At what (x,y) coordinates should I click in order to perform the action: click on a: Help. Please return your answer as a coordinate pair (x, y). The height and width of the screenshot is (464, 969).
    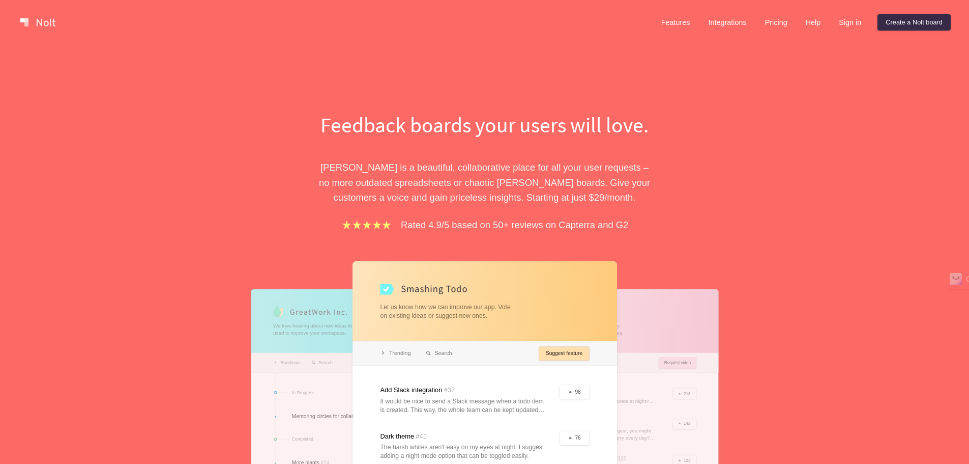
    Looking at the image, I should click on (814, 22).